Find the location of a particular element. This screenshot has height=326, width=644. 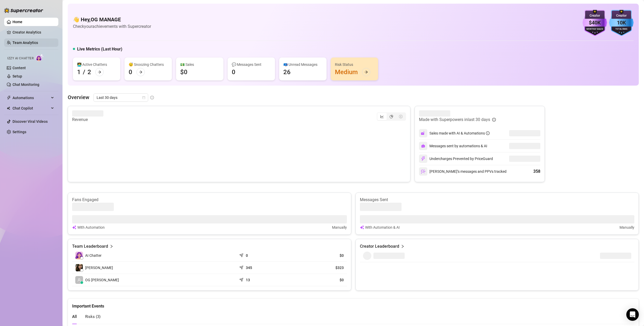

div: $0 is located at coordinates (183, 72).